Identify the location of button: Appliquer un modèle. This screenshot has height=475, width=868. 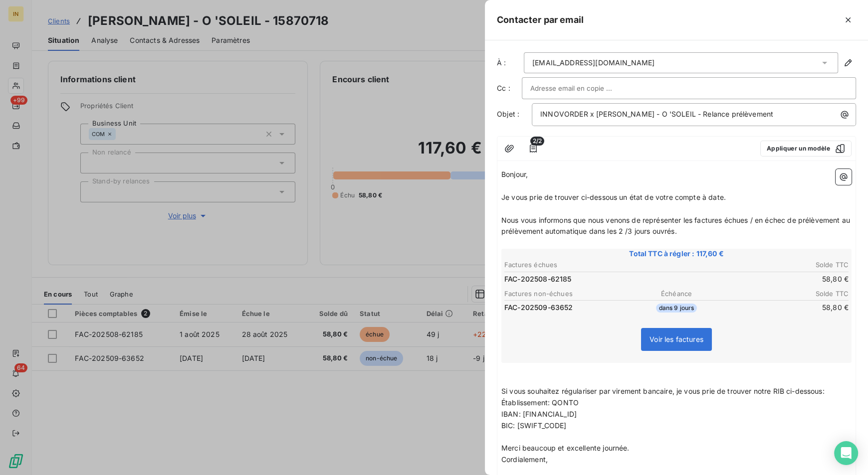
(806, 149).